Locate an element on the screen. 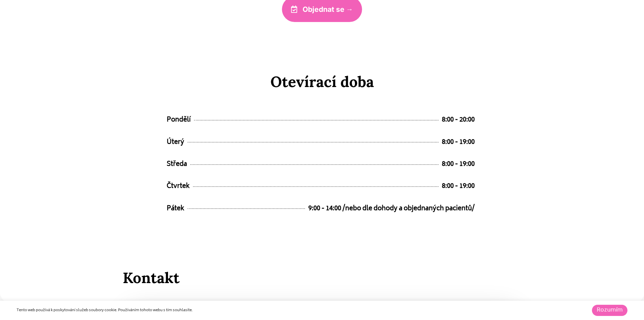  h2: Otevírací doba is located at coordinates (322, 82).